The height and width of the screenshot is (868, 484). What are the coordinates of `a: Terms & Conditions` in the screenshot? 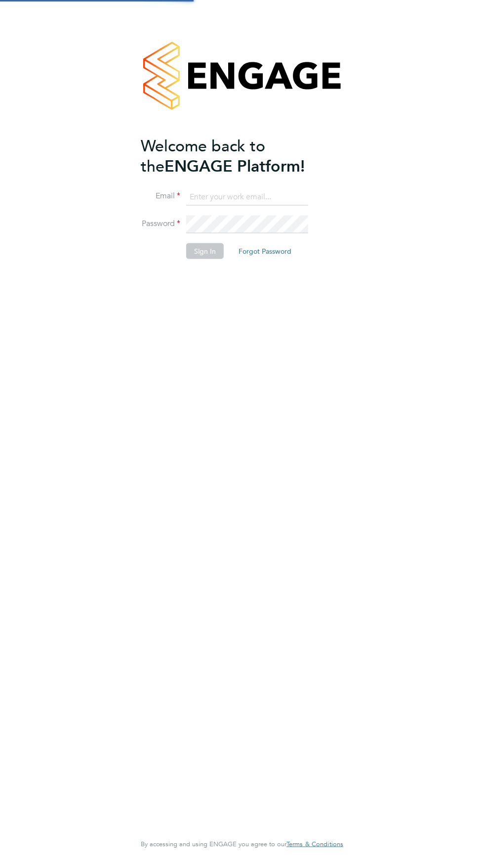 It's located at (315, 844).